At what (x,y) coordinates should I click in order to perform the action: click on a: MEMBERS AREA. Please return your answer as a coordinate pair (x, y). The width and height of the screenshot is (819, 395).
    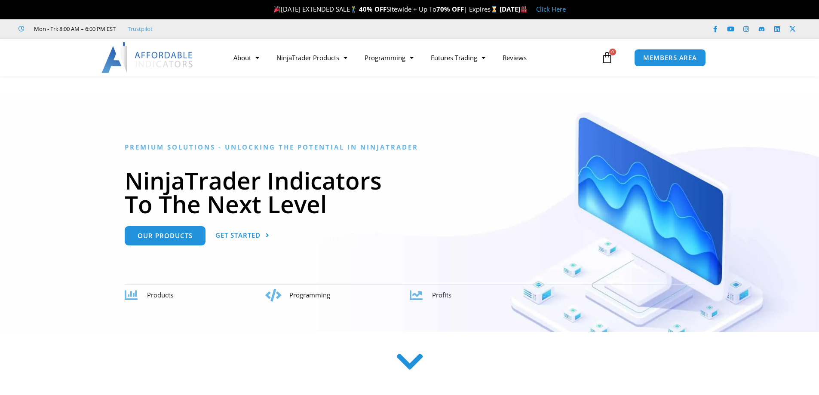
    Looking at the image, I should click on (670, 58).